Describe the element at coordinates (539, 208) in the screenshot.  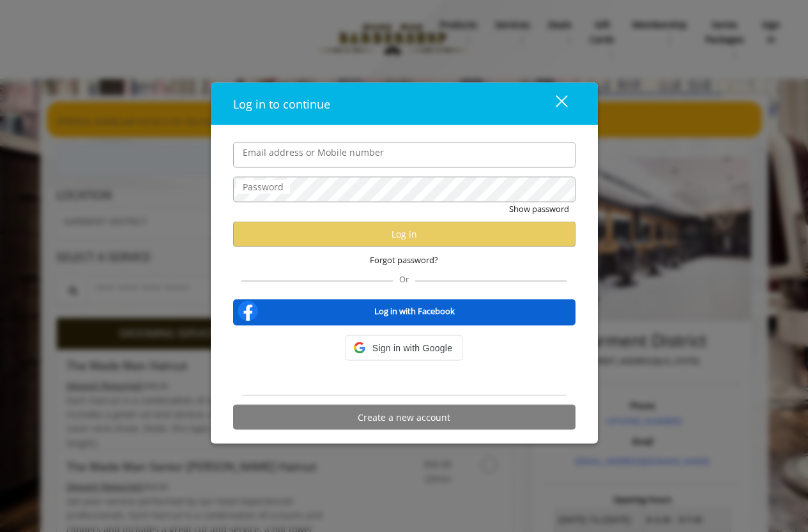
I see `button: Show password` at that location.